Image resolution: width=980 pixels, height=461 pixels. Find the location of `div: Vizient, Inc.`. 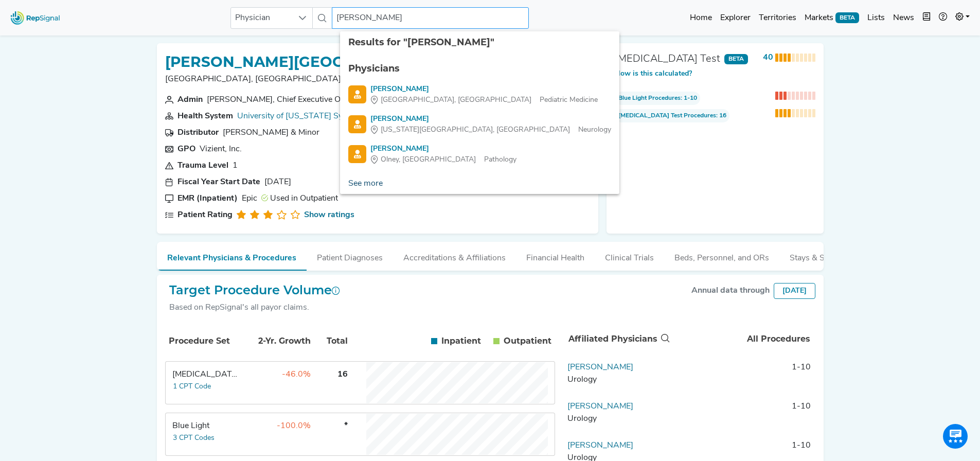

div: Vizient, Inc. is located at coordinates (221, 149).